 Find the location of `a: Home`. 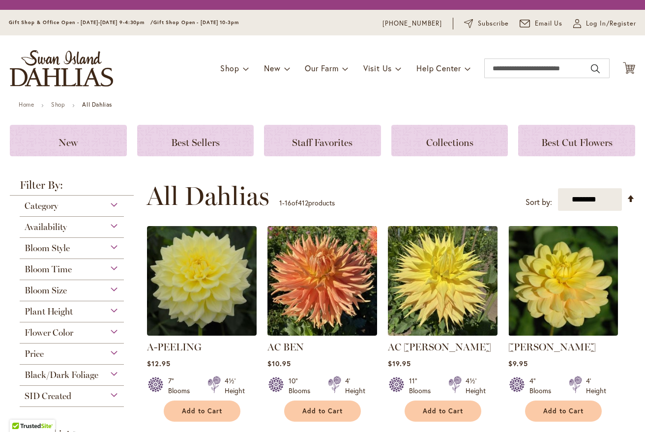

a: Home is located at coordinates (26, 104).